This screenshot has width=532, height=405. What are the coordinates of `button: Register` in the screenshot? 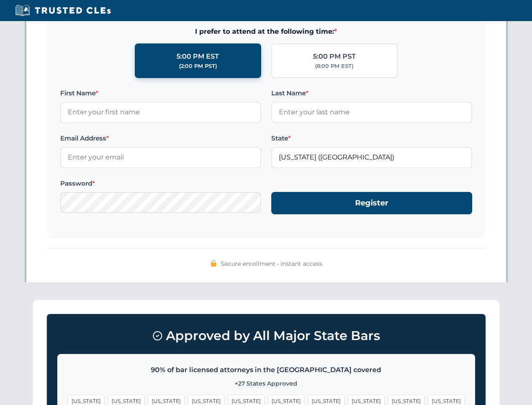 It's located at (372, 203).